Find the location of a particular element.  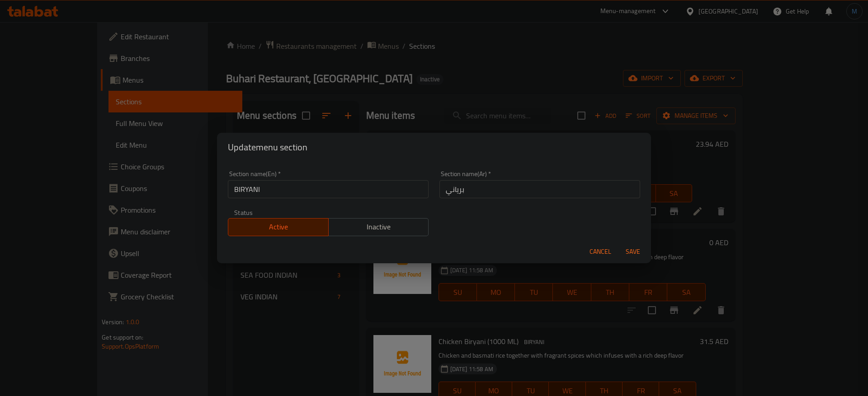

button: Inactive is located at coordinates (379, 227).